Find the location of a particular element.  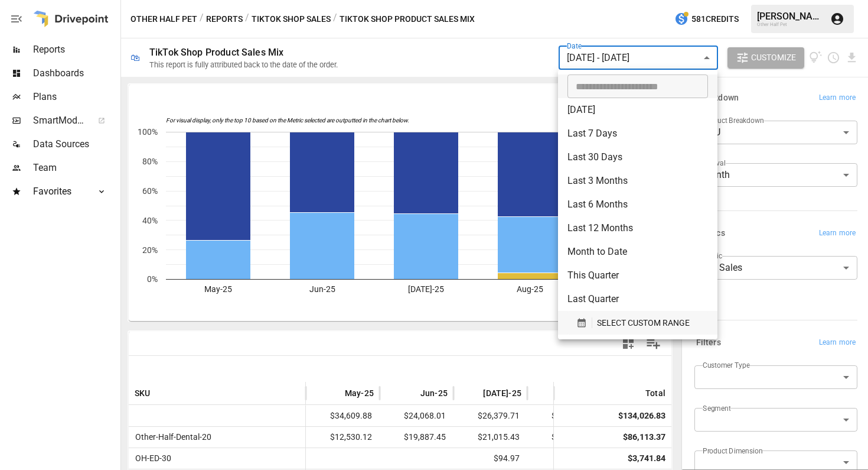

li: Last 12 Months is located at coordinates (638, 228).